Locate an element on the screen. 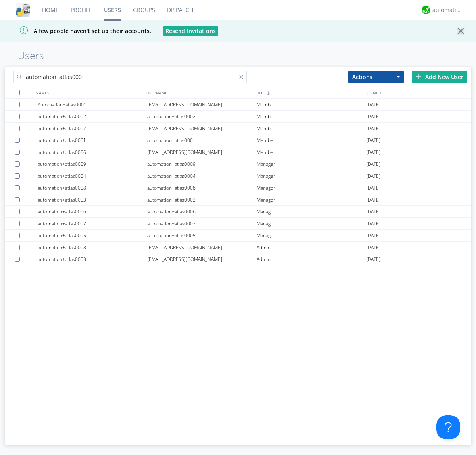 The width and height of the screenshot is (476, 455). div: ROLE is located at coordinates (310, 92).